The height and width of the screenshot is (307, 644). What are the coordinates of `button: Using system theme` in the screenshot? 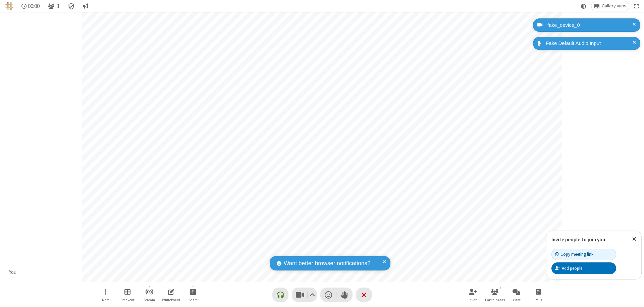 It's located at (584, 6).